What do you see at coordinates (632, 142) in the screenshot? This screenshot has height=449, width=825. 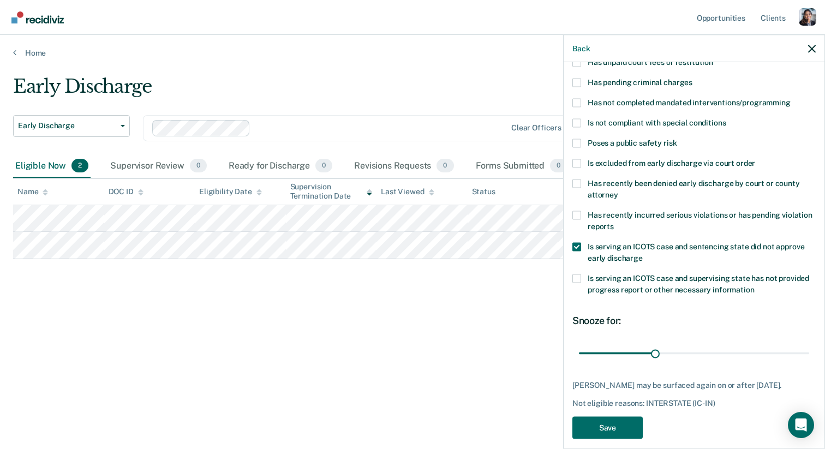 I see `span: Poses a public safety risk` at bounding box center [632, 142].